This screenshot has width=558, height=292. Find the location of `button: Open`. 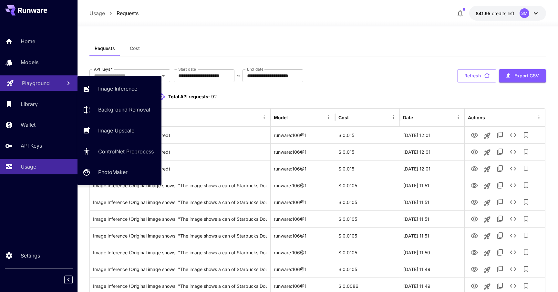

button: Open is located at coordinates (163, 76).